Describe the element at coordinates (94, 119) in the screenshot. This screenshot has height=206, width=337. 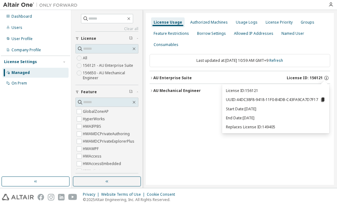
I see `label: HyperWorks` at that location.